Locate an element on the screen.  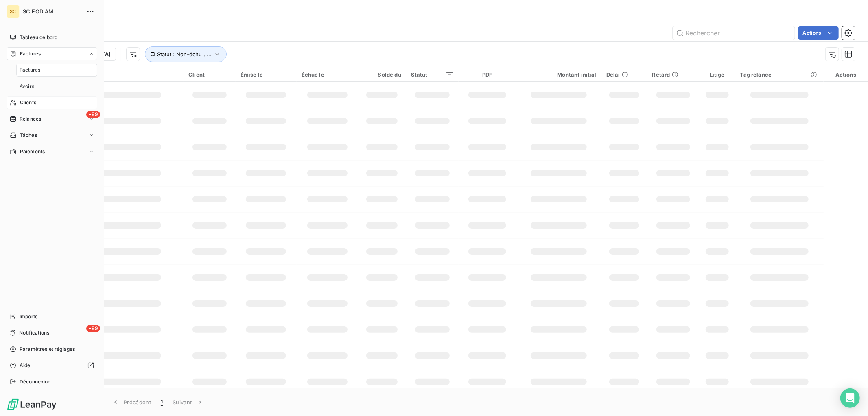
span: Aide is located at coordinates (25, 366).